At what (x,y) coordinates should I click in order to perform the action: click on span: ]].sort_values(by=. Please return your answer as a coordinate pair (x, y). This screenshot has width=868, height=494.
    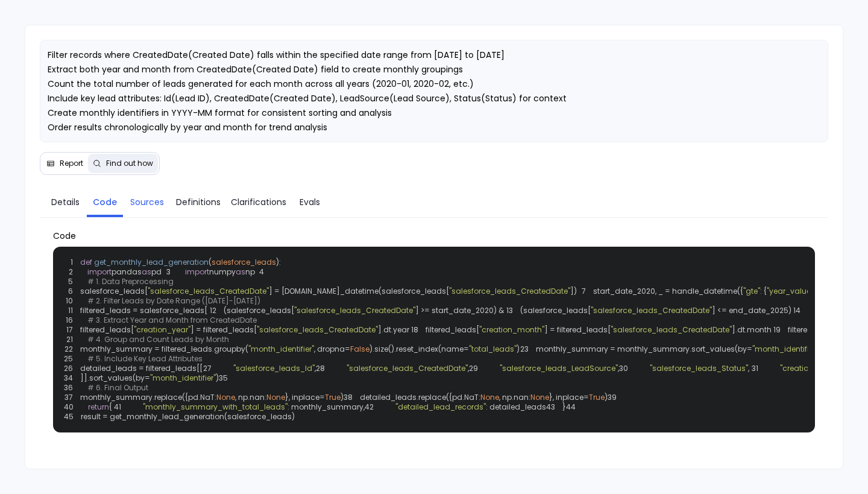
    Looking at the image, I should click on (115, 377).